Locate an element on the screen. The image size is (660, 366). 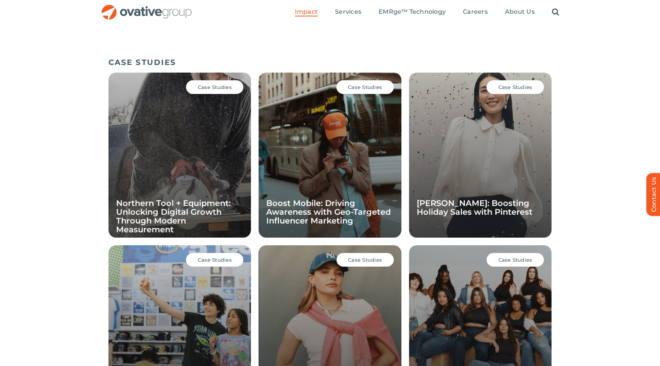
a: About Us is located at coordinates (520, 12).